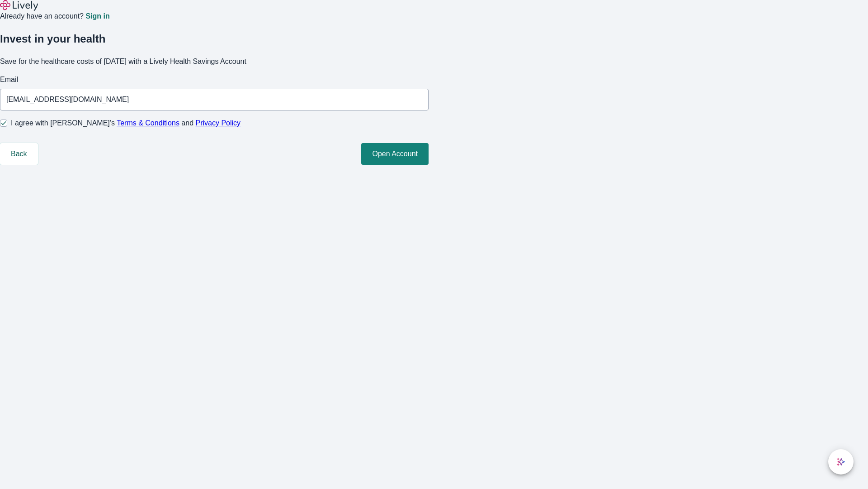 The height and width of the screenshot is (489, 868). Describe the element at coordinates (218, 122) in the screenshot. I see `a: Privacy Policy` at that location.